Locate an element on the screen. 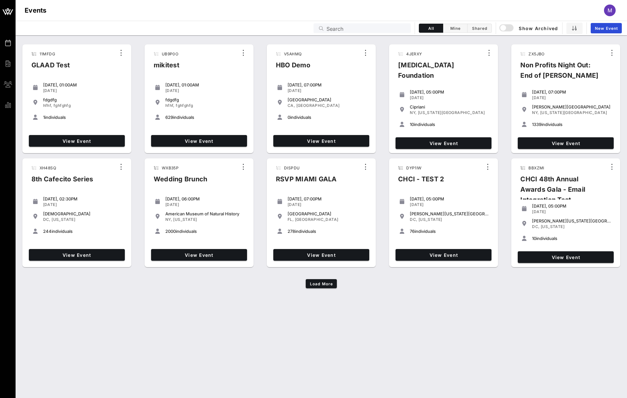 The width and height of the screenshot is (627, 398). span: WXB35P is located at coordinates (170, 168).